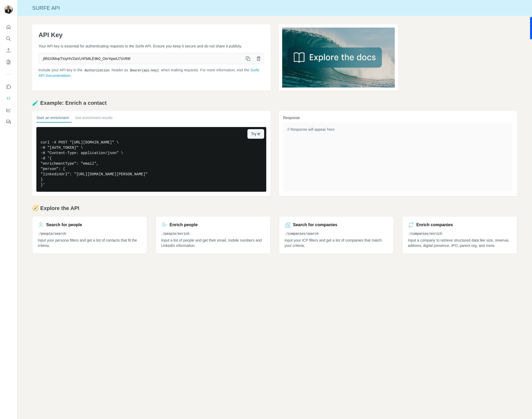 The image size is (532, 419). I want to click on button: My lists, so click(8, 62).